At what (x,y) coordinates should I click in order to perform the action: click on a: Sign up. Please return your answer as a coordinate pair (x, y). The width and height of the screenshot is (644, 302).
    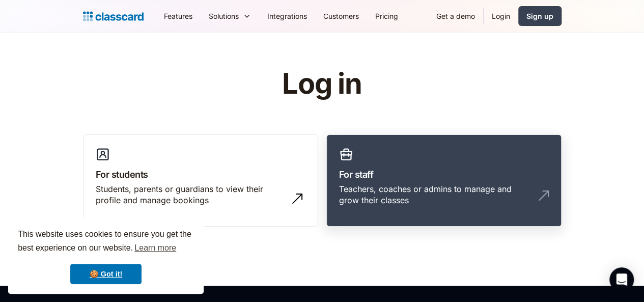
    Looking at the image, I should click on (540, 16).